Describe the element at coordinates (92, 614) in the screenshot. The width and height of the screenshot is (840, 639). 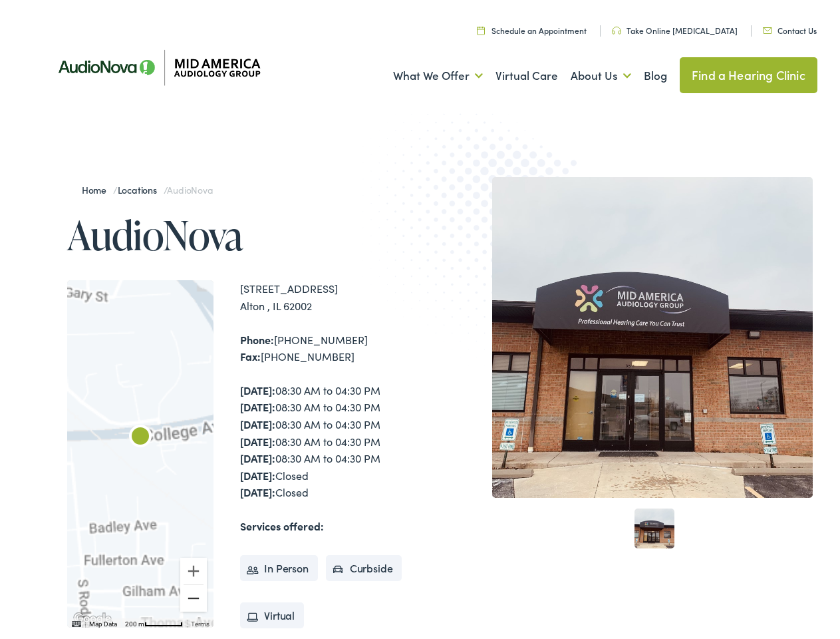
I see `a: Open this area in Google Maps (opens a new window)` at that location.